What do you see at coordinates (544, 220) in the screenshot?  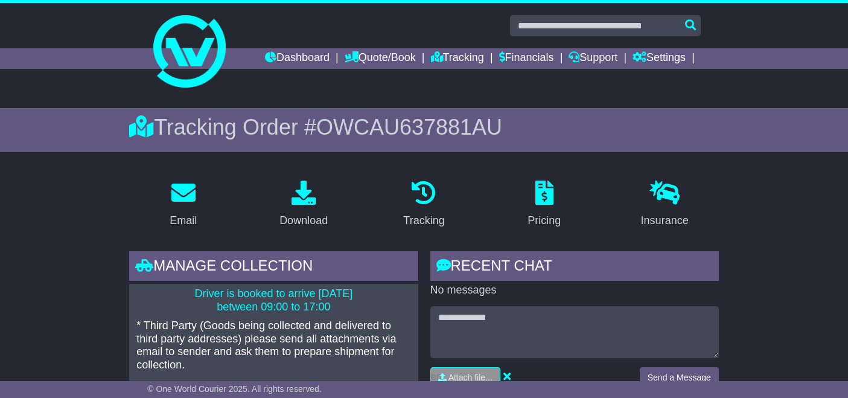 I see `div: Pricing` at bounding box center [544, 220].